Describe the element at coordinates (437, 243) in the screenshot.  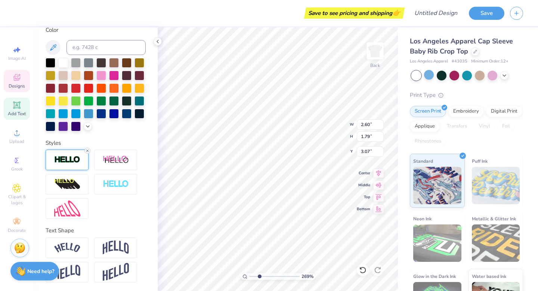
I see `img: Neon Ink` at that location.